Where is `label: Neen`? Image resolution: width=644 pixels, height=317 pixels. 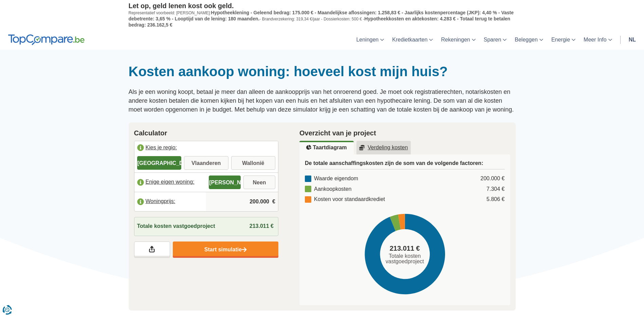 label: Neen is located at coordinates (259, 182).